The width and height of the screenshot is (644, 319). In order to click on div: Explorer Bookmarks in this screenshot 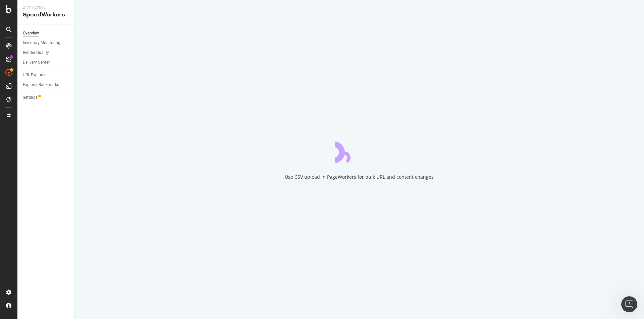, I will do `click(41, 85)`.